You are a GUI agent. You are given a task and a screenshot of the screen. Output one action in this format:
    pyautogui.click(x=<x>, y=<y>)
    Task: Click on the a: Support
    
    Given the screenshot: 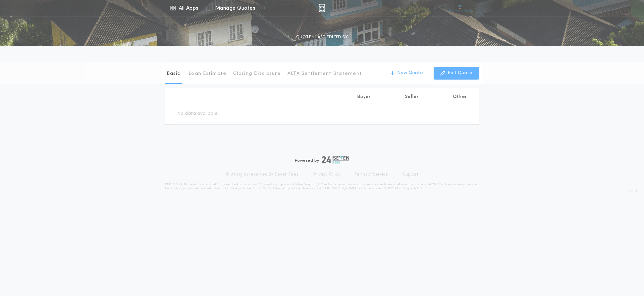 What is the action you would take?
    pyautogui.click(x=410, y=175)
    